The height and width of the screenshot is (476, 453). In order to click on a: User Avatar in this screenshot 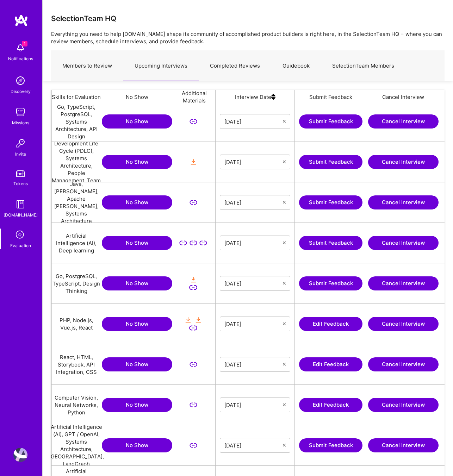, I will do `click(20, 455)`.